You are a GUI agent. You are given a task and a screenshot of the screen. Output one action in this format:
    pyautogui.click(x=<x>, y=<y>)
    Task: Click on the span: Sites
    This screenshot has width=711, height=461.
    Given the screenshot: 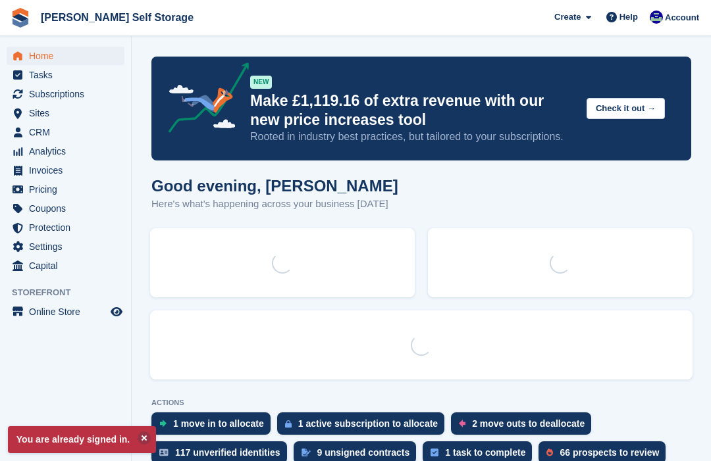 What is the action you would take?
    pyautogui.click(x=68, y=113)
    